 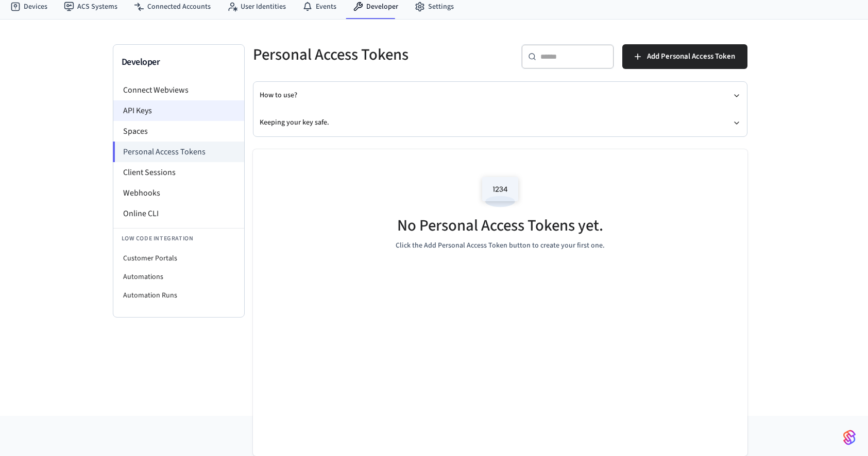 What do you see at coordinates (691, 57) in the screenshot?
I see `span: Add Personal Access Token` at bounding box center [691, 57].